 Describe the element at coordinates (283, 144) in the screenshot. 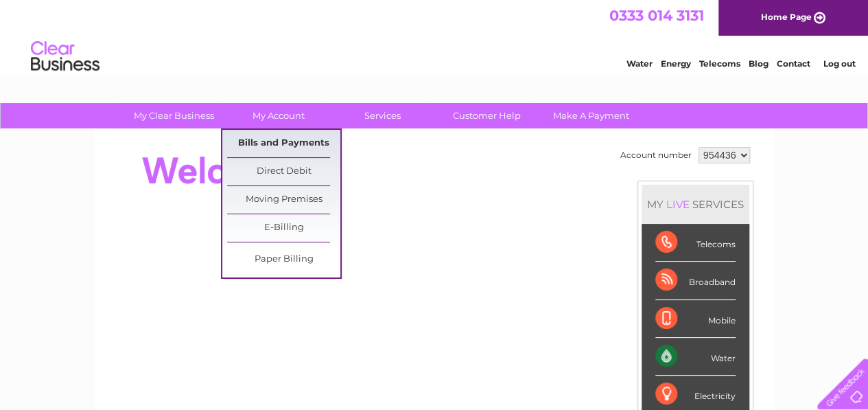

I see `a: Bills and Payments` at that location.